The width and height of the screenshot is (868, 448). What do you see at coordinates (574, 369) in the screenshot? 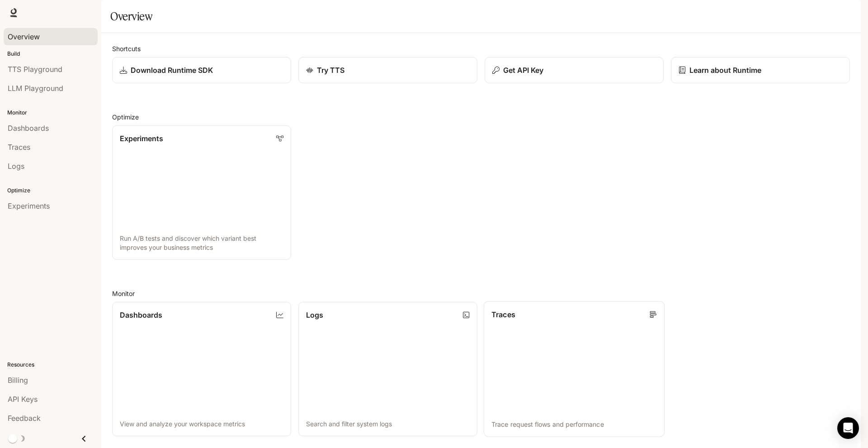
I see `a: TracesTrace request flows and performance` at bounding box center [574, 369].